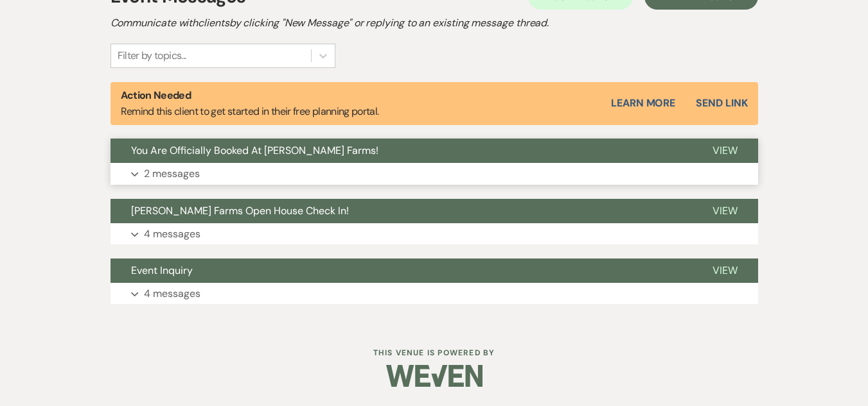  I want to click on div: Filter by topics..., so click(151, 56).